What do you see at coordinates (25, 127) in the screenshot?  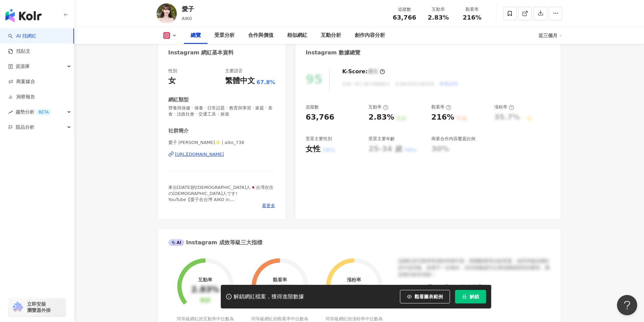 I see `span: 競品分析` at bounding box center [25, 127].